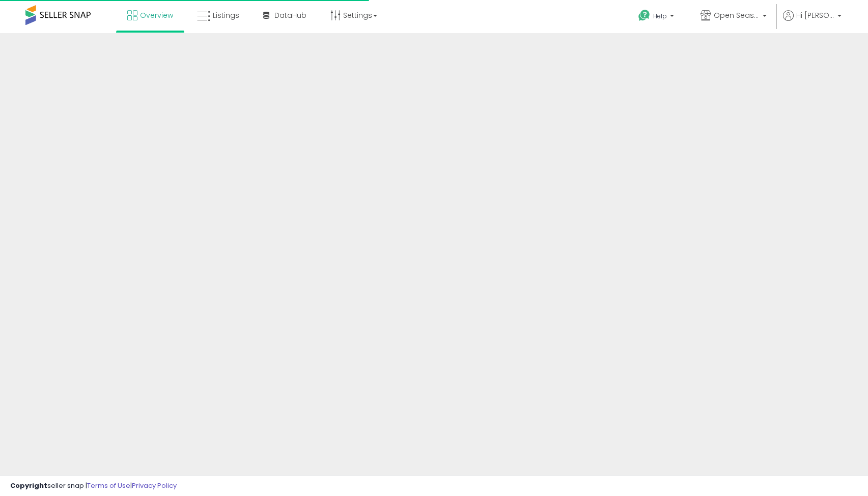 The width and height of the screenshot is (868, 496). I want to click on span: DataHub, so click(290, 15).